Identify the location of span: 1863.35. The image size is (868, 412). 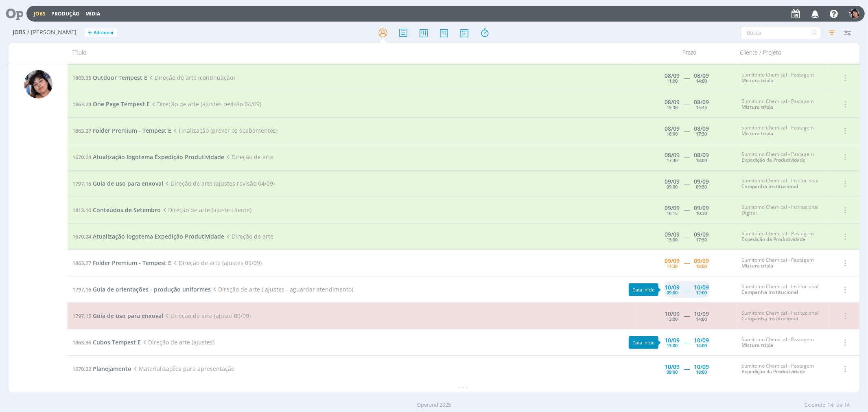
(81, 78).